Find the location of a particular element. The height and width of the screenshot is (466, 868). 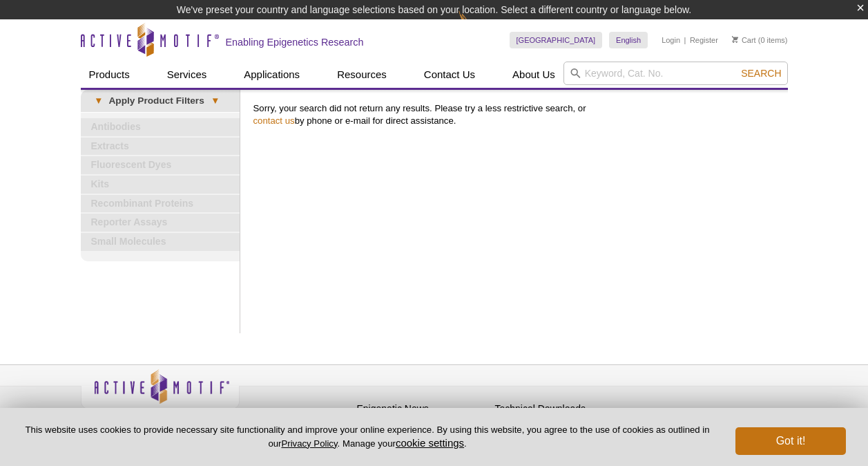

a: contact us is located at coordinates (274, 120).